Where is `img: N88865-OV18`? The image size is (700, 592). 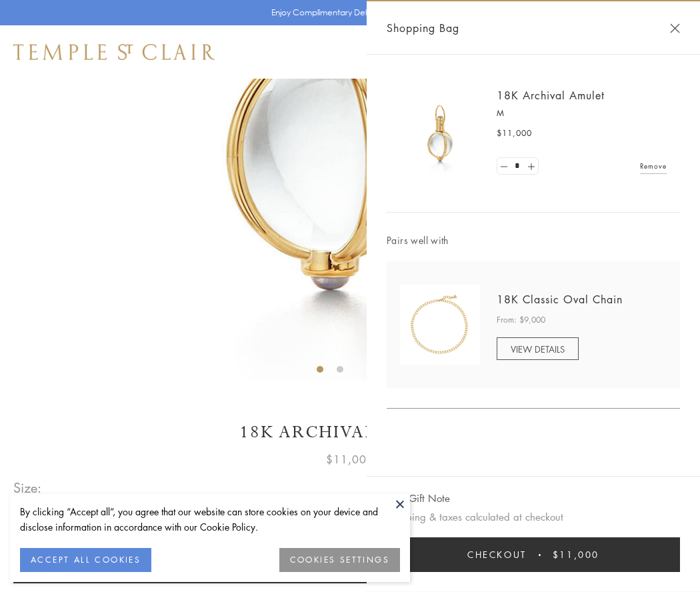 img: N88865-OV18 is located at coordinates (440, 325).